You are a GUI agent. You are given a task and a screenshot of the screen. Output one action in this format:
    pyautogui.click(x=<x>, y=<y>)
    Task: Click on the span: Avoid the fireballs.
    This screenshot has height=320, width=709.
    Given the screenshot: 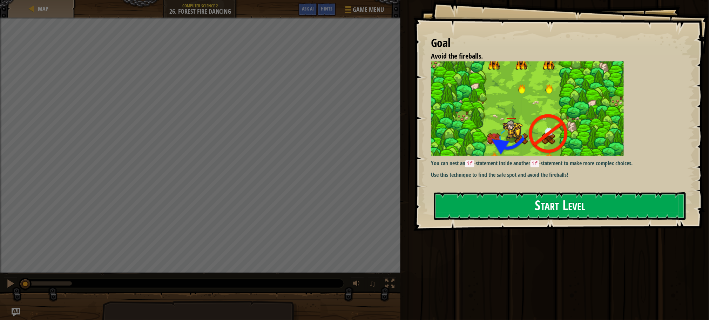 What is the action you would take?
    pyautogui.click(x=457, y=56)
    